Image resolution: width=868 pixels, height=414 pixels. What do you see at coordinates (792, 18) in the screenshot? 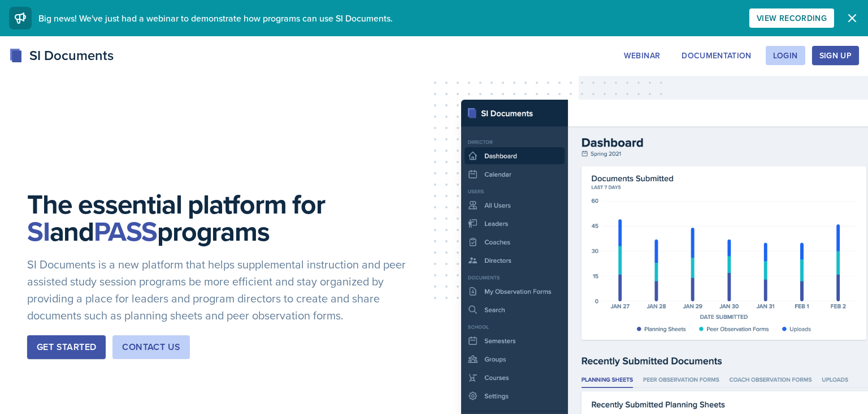
I see `button: View Recording` at bounding box center [792, 18].